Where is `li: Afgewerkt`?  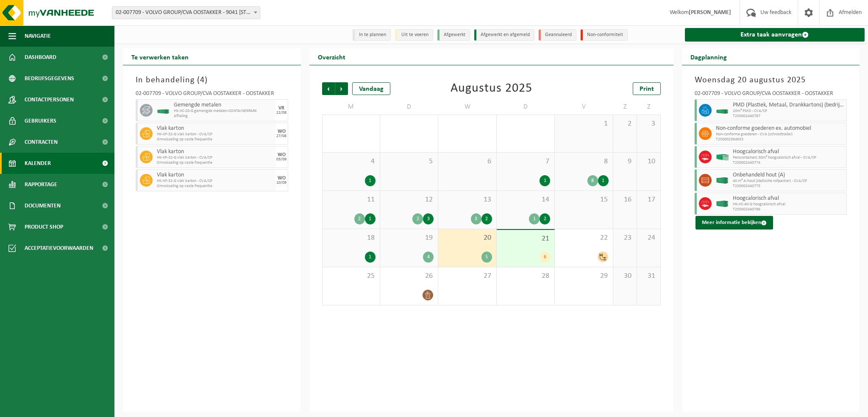 li: Afgewerkt is located at coordinates (453, 35).